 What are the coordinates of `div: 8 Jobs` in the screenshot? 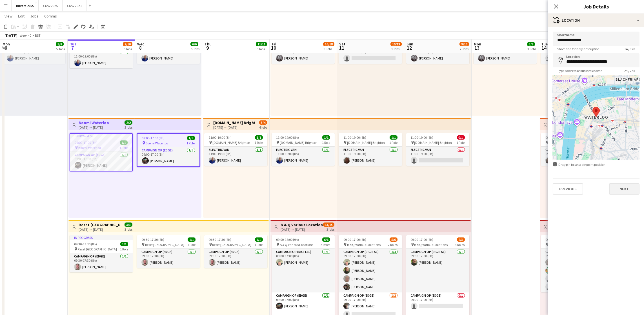 It's located at (396, 49).